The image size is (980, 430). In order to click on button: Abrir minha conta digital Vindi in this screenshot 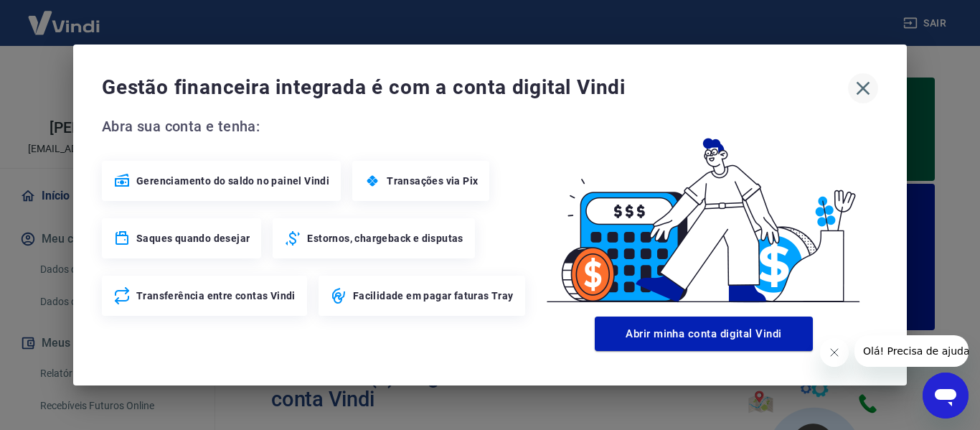, I will do `click(704, 334)`.